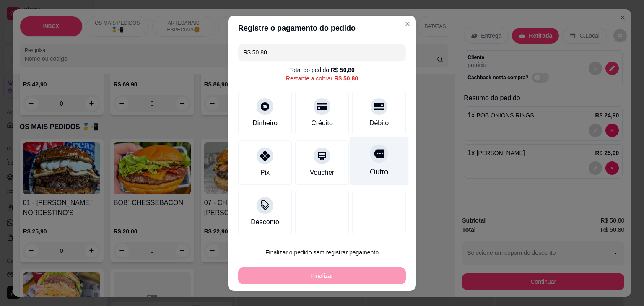  What do you see at coordinates (322, 52) in the screenshot?
I see `input: Ex.: hambúrguer de cordeiro` at bounding box center [322, 52].